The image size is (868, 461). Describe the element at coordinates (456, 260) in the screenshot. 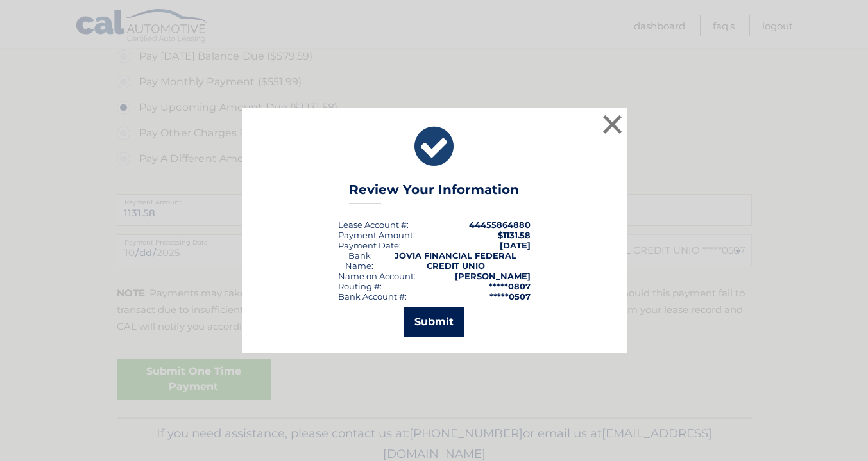

I see `strong: JOVIA FINANCIAL FEDERAL CREDIT UNIO` at that location.